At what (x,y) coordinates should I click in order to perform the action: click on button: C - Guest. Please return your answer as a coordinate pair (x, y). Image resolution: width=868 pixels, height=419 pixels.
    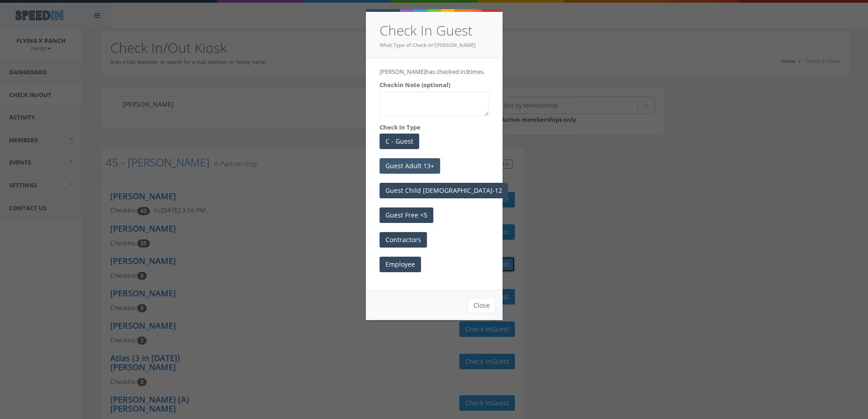
    Looking at the image, I should click on (399, 141).